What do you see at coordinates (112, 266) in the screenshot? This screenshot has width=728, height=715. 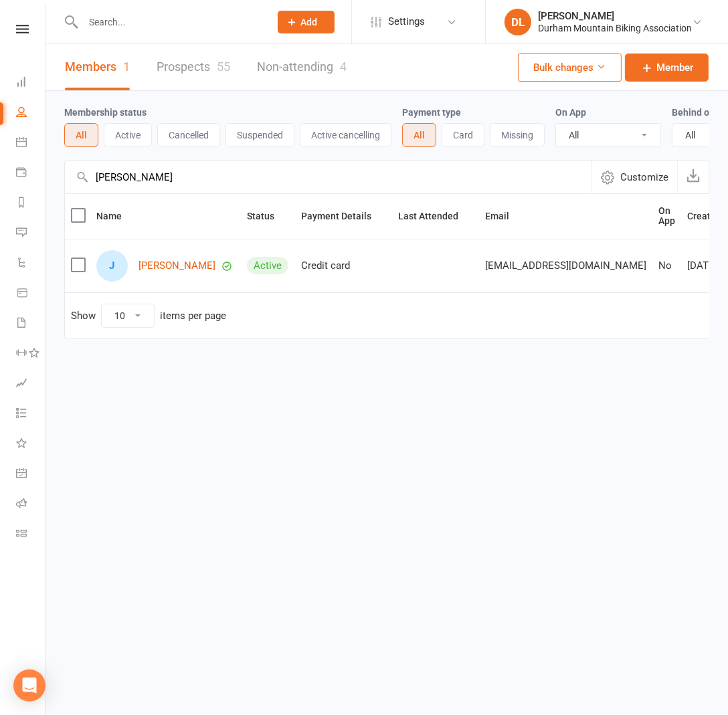 I see `div: JP` at bounding box center [112, 266].